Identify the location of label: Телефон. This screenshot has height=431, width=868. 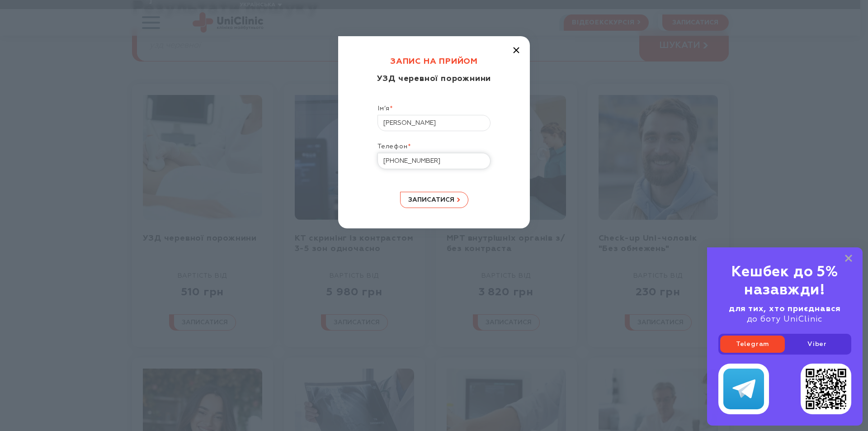
(434, 147).